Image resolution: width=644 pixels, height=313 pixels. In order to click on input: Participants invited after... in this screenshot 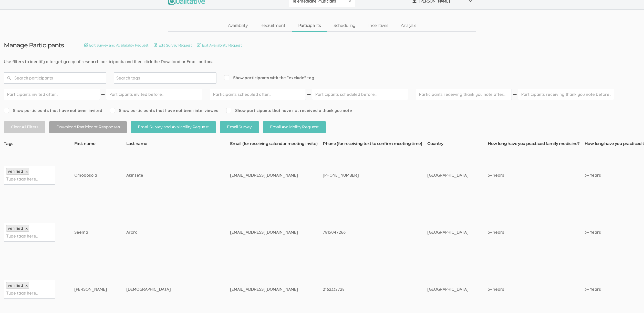, I will do `click(52, 94)`.